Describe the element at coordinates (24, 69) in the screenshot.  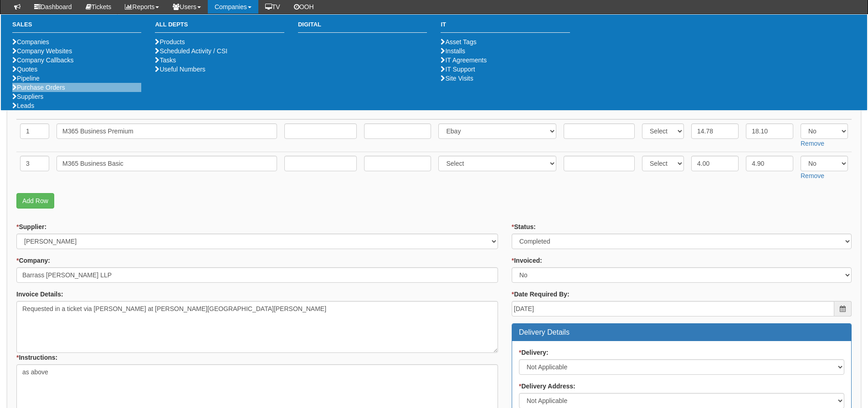
I see `a: Quotes` at that location.